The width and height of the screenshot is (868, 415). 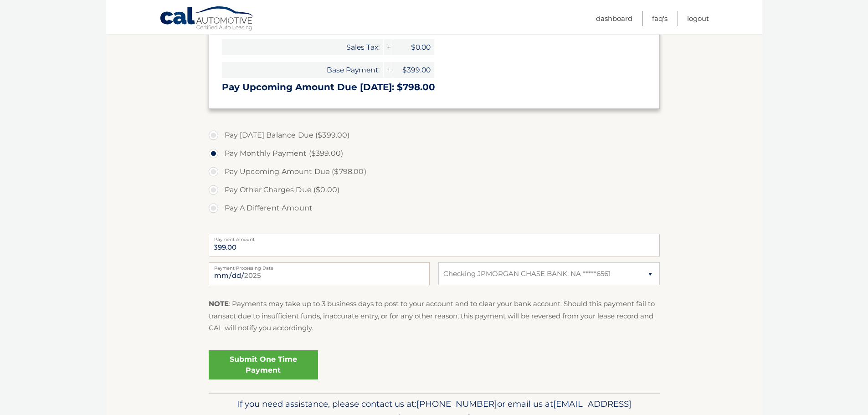 I want to click on input: Payment Amount, so click(x=434, y=245).